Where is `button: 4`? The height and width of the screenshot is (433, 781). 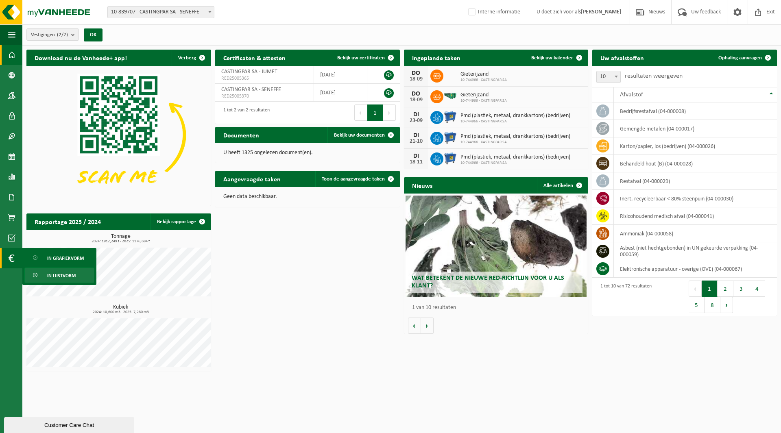 button: 4 is located at coordinates (757, 289).